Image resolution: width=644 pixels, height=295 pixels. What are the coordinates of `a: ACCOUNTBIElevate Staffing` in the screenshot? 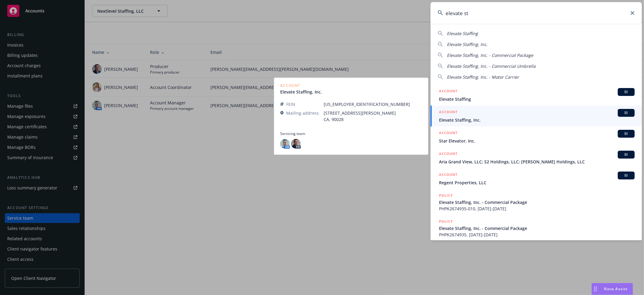 It's located at (536, 95).